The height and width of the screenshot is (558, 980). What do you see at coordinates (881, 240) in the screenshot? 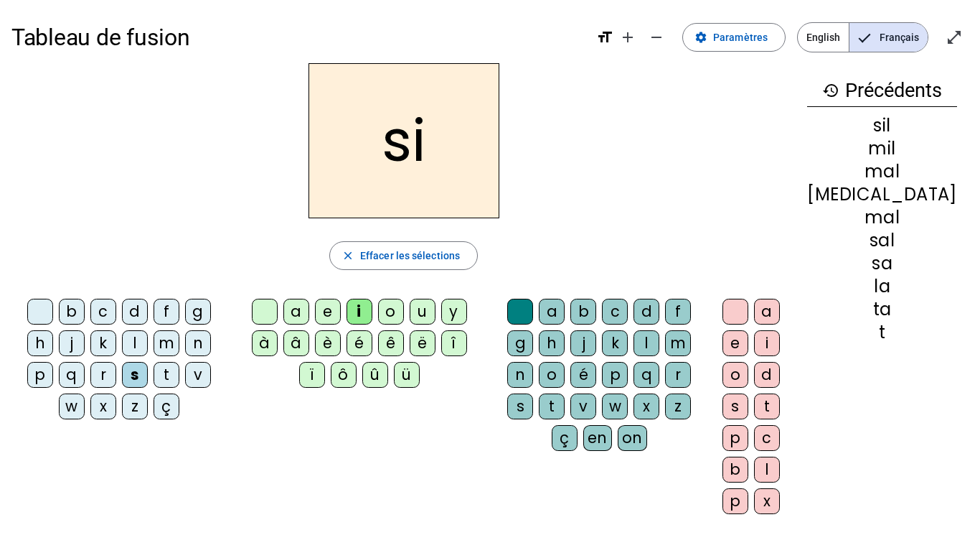
I see `div: sal` at bounding box center [881, 240].